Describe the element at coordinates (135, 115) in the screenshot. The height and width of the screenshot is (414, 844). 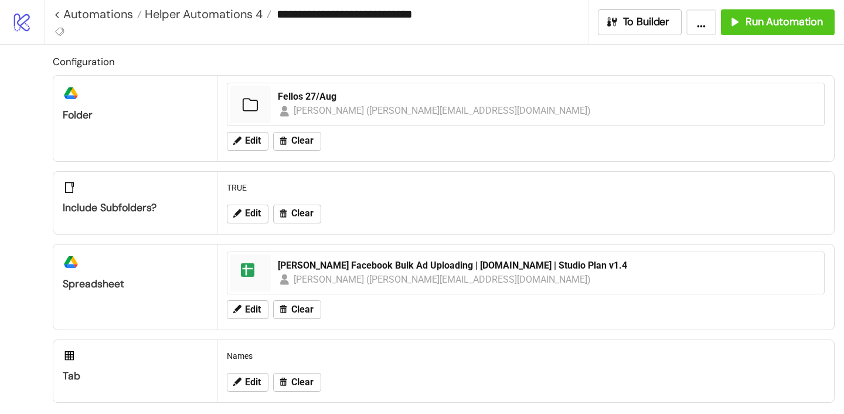
I see `div: Folder` at that location.